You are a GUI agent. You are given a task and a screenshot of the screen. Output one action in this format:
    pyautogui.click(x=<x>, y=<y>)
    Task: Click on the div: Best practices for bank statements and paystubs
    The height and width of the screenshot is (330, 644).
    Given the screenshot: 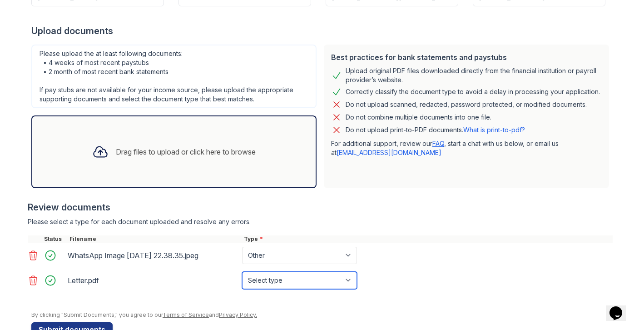 What is the action you would take?
    pyautogui.click(x=467, y=57)
    